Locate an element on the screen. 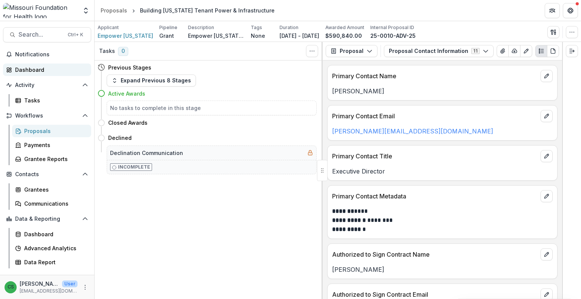  button: Open Data & Reporting is located at coordinates (47, 219).